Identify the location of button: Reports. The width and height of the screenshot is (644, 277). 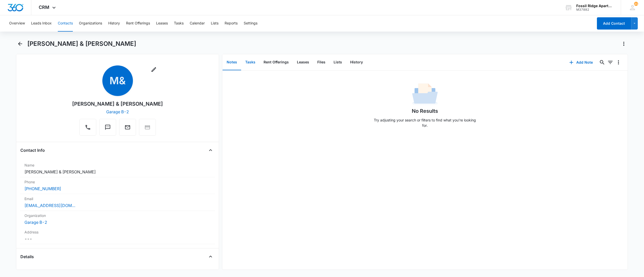
(231, 23).